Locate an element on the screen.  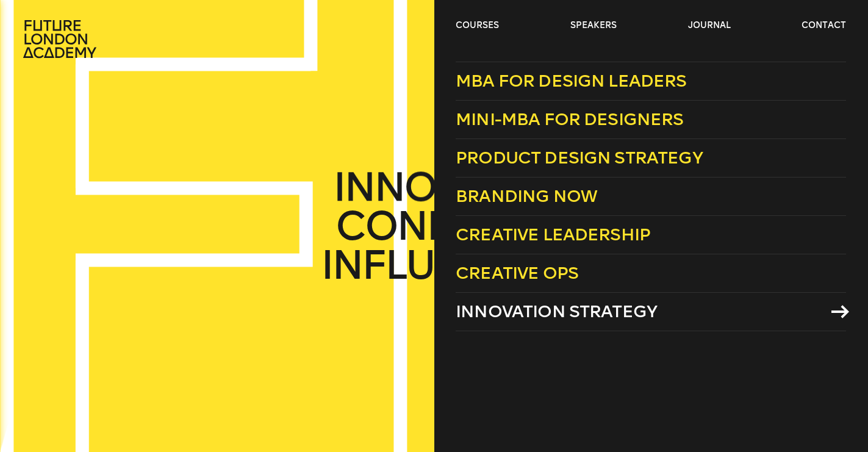
a: Creative Ops is located at coordinates (651, 274).